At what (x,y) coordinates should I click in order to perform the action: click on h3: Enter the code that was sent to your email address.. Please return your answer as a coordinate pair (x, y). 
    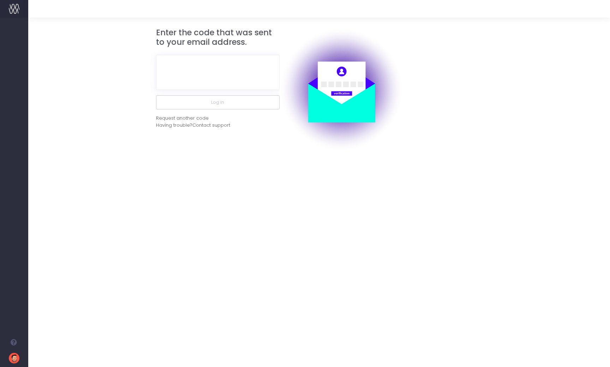
    Looking at the image, I should click on (218, 37).